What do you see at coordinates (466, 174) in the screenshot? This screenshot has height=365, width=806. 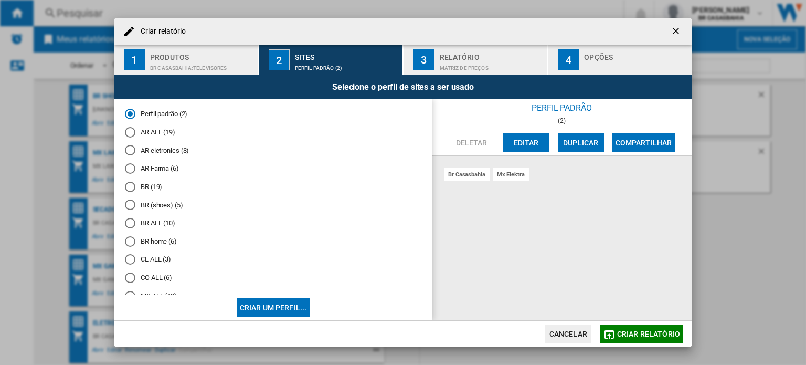 I see `div: br casasbahia` at bounding box center [466, 174].